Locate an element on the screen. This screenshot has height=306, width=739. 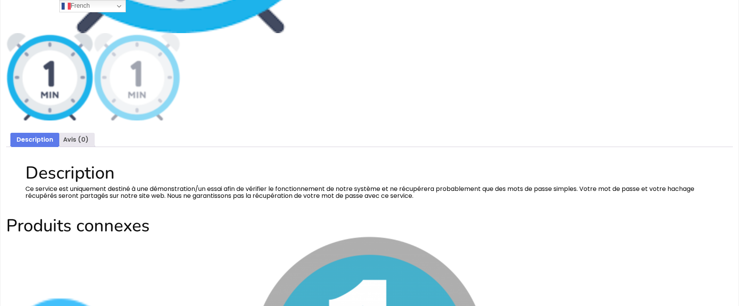
img: Récupération de mot de passe public en 1 minute (démo d'essai gratuite) is located at coordinates (50, 77).